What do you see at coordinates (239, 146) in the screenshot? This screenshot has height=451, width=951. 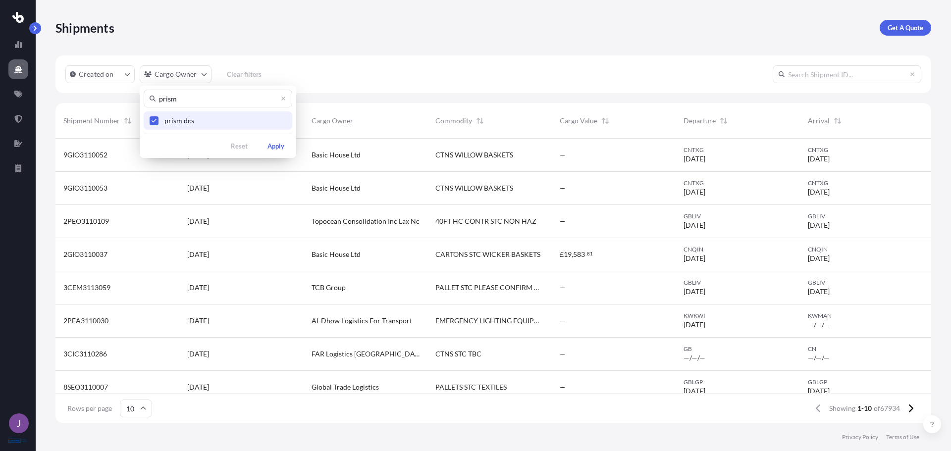 I see `button: Reset` at bounding box center [239, 146].